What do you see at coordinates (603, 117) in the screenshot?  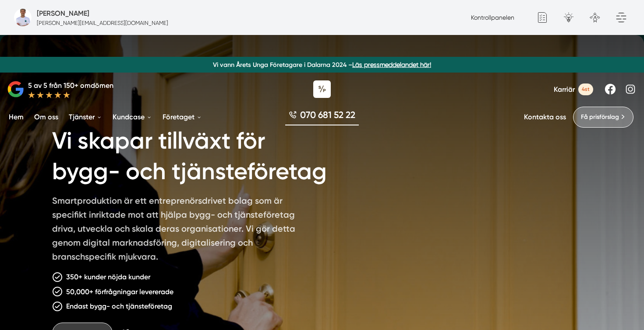 I see `a: Få prisförslag` at bounding box center [603, 117].